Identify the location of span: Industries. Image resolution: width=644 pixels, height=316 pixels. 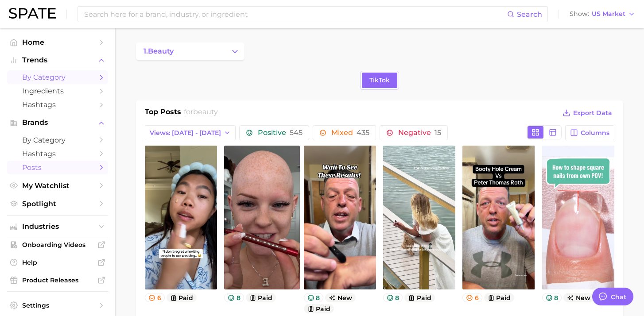
(57, 227).